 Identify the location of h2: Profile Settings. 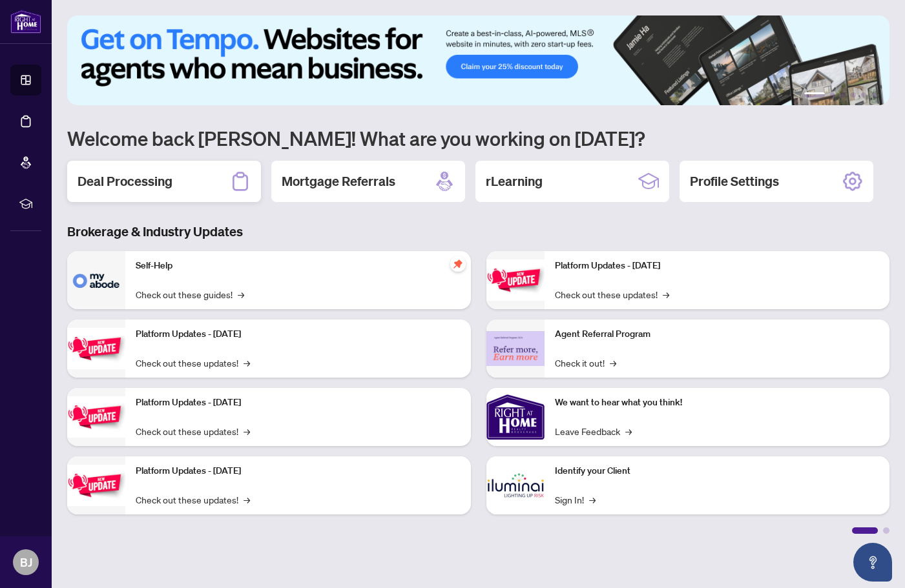
(734, 181).